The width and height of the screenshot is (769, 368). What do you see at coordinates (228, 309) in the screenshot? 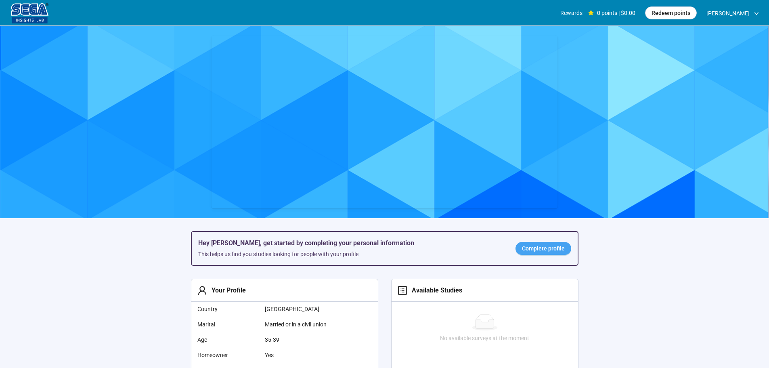
I see `span: Country` at bounding box center [228, 309].